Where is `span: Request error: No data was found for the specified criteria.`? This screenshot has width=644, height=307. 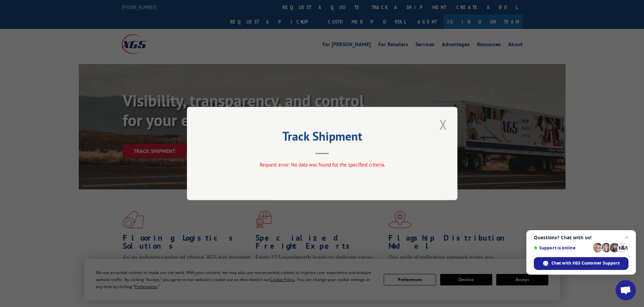
span: Request error: No data was found for the specified criteria. is located at coordinates (322, 165).